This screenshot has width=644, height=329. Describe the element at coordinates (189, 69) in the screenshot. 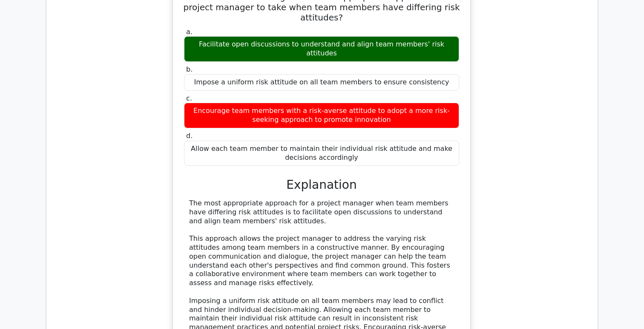

I see `span: b.` at that location.